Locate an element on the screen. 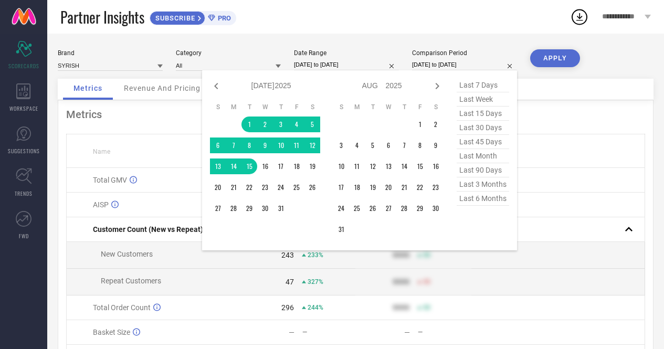  td: Mon Jul 07 2025 is located at coordinates (234, 145).